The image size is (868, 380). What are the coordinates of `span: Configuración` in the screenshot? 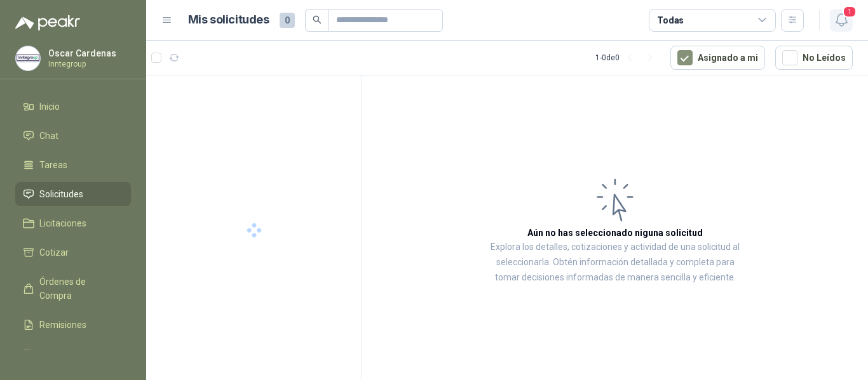 It's located at (67, 354).